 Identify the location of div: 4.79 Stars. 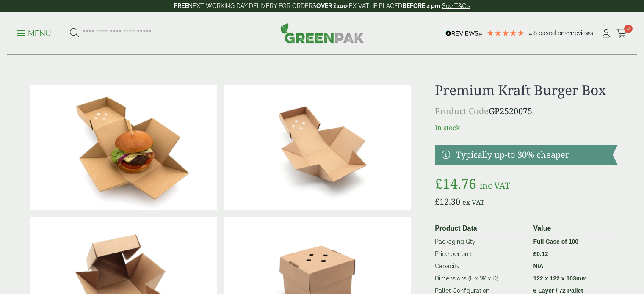
(505, 33).